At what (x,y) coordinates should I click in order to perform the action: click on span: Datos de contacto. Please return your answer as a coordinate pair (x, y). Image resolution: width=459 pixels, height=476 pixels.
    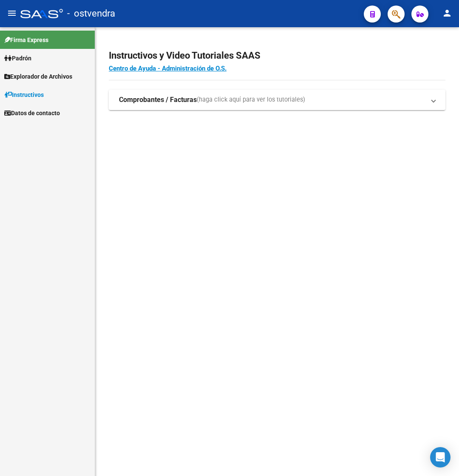
    Looking at the image, I should click on (32, 113).